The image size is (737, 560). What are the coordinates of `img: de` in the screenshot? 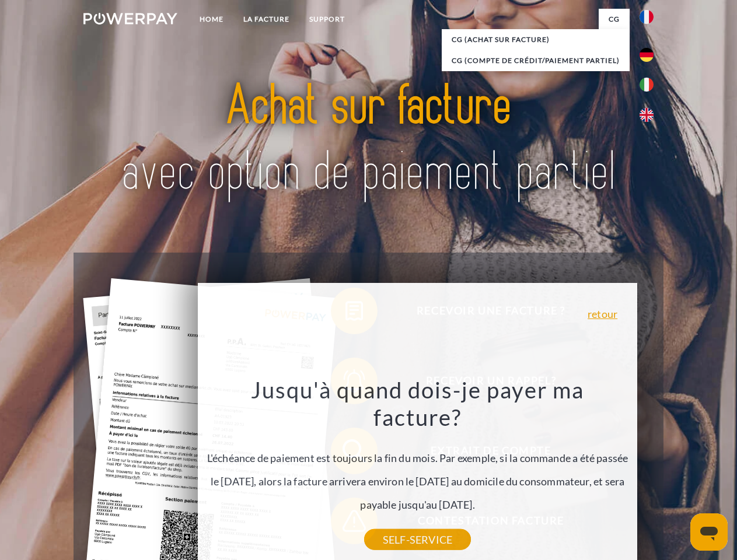 It's located at (647, 55).